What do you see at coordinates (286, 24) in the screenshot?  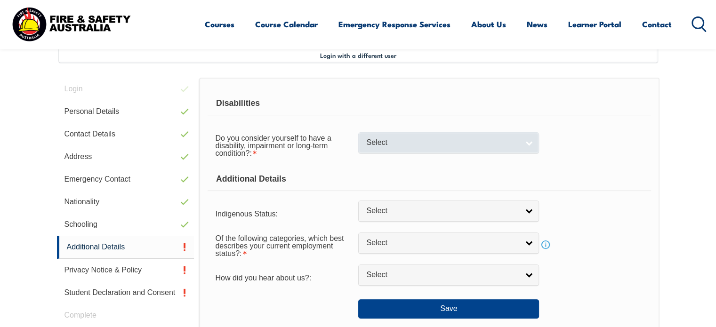 I see `a: Course Calendar` at bounding box center [286, 24].